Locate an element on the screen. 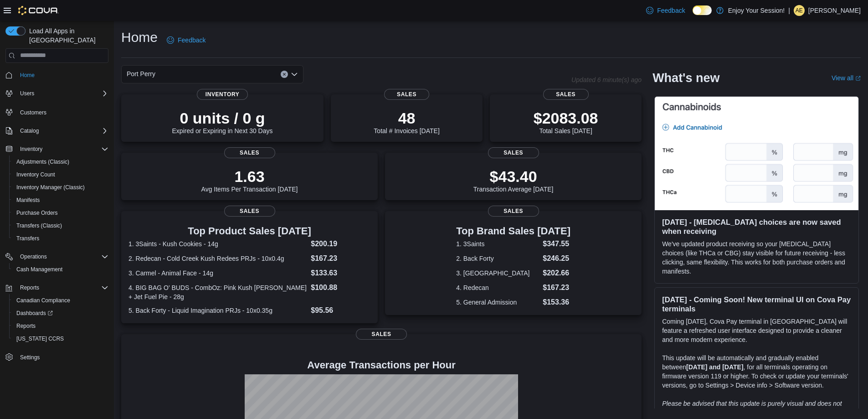 This screenshot has height=419, width=868. div: Expired or Expiring in Next 30 Days is located at coordinates (222, 122).